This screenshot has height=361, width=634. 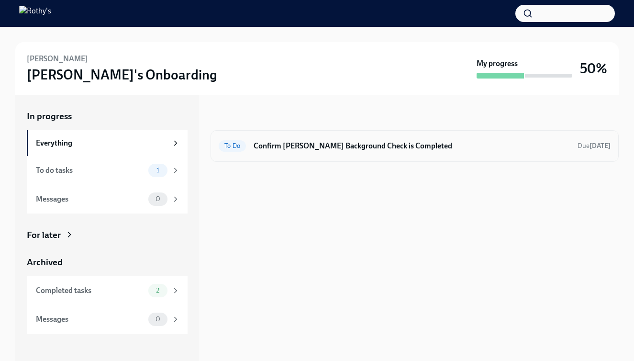 I want to click on a: Archived, so click(x=107, y=262).